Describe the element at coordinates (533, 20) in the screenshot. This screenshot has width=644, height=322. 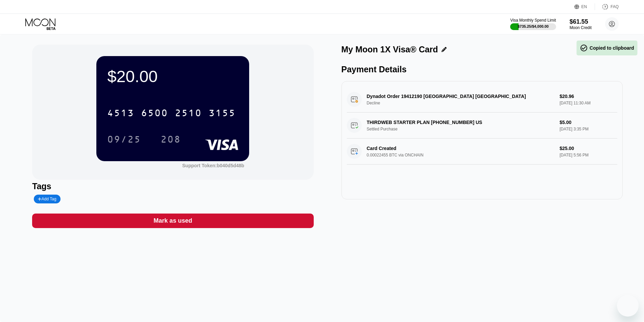
I see `div: Visa Monthly Spend Limit` at that location.